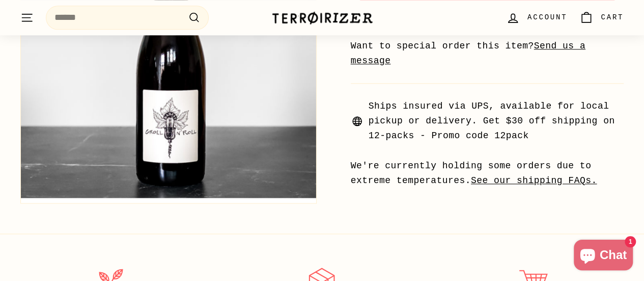 The image size is (644, 281). I want to click on span: Cart, so click(612, 17).